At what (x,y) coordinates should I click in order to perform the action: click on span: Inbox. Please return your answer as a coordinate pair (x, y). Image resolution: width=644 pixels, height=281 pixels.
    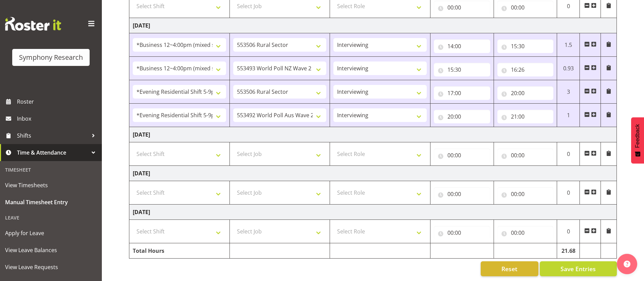
    Looking at the image, I should click on (58, 118).